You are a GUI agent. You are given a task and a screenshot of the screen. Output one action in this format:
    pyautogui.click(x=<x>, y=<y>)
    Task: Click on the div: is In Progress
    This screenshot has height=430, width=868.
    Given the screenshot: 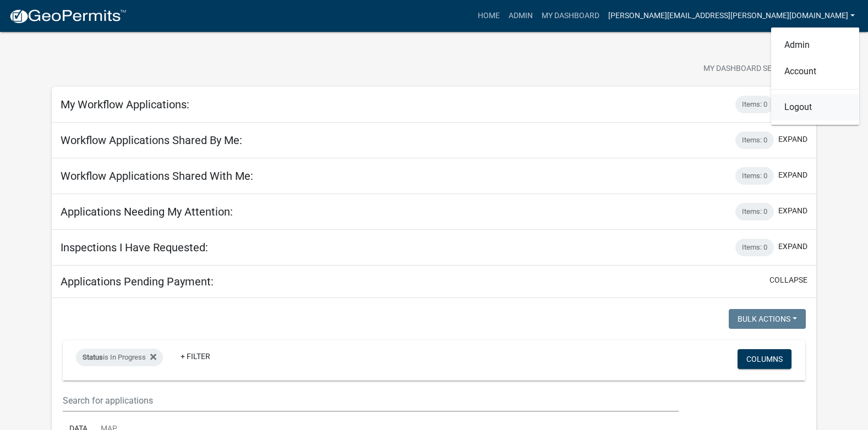 What is the action you would take?
    pyautogui.click(x=120, y=358)
    